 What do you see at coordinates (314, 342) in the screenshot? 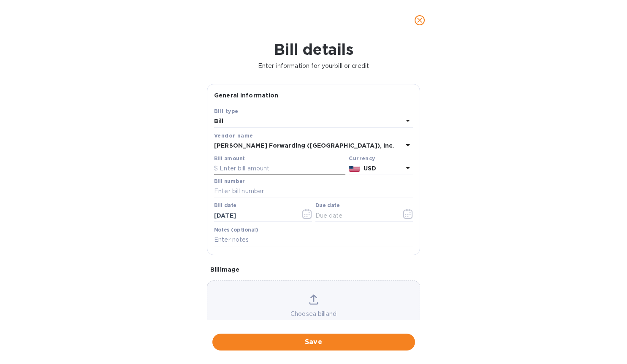
I see `button: Save` at bounding box center [314, 342].